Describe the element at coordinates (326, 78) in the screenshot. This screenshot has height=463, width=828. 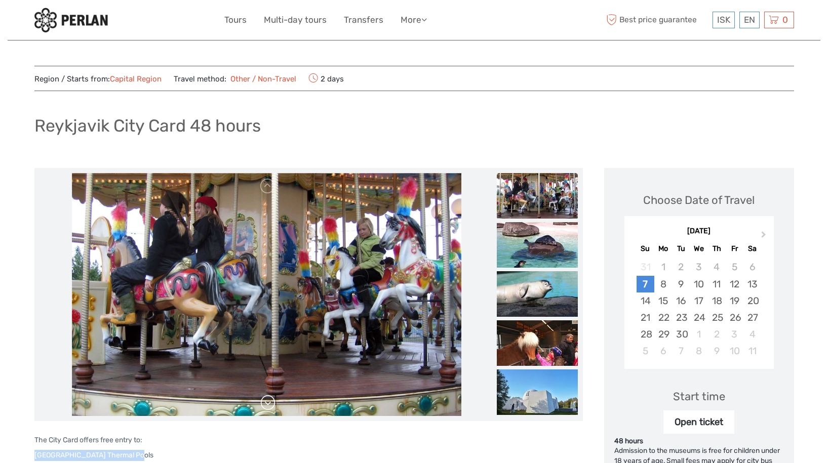
I see `span: 2 days` at that location.